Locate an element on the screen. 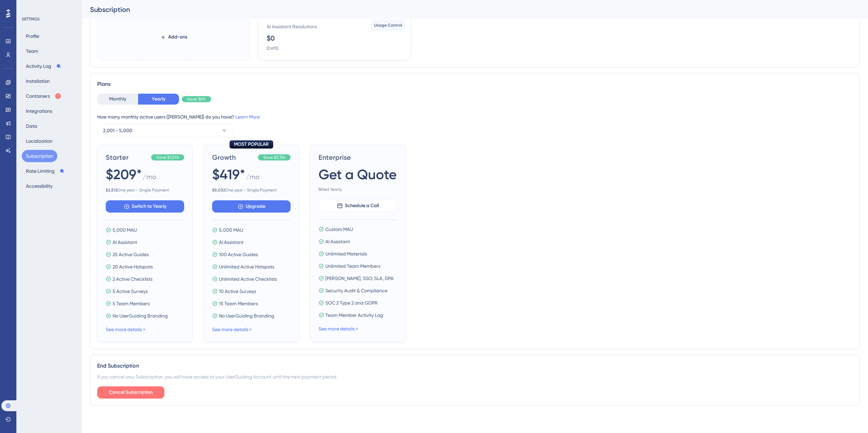 The image size is (868, 433). button: Activity Log is located at coordinates (44, 66).